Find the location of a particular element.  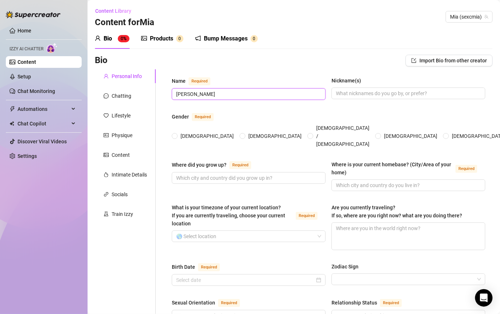

span: message is located at coordinates (106, 96).